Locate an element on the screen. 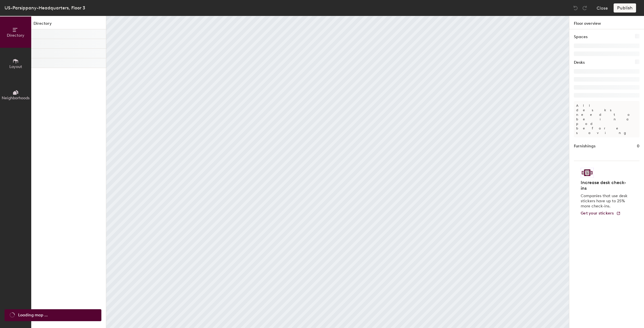 This screenshot has width=644, height=328. button: Close is located at coordinates (602, 8).